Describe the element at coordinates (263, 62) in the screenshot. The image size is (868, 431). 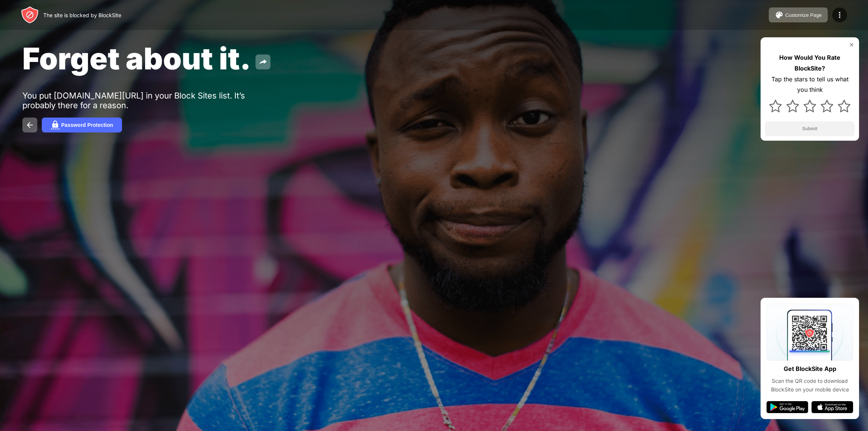
I see `img: share.svg` at that location.